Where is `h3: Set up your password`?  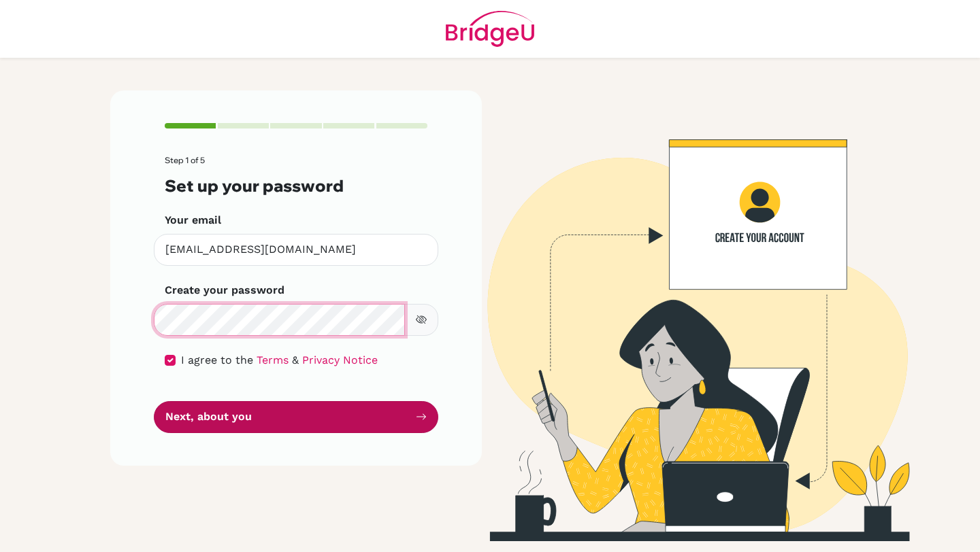 h3: Set up your password is located at coordinates (296, 186).